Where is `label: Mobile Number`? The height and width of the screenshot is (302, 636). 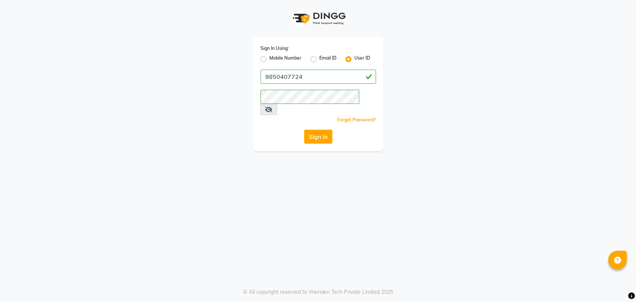 label: Mobile Number is located at coordinates (285, 59).